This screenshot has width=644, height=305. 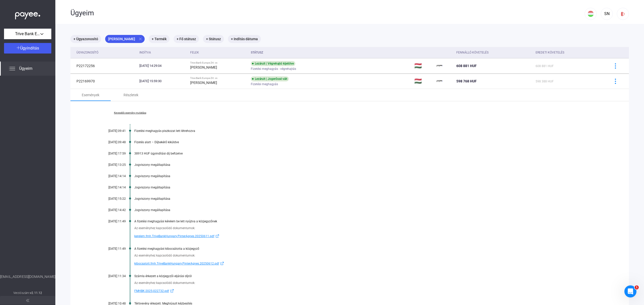 I want to click on img: list.svg, so click(x=12, y=69).